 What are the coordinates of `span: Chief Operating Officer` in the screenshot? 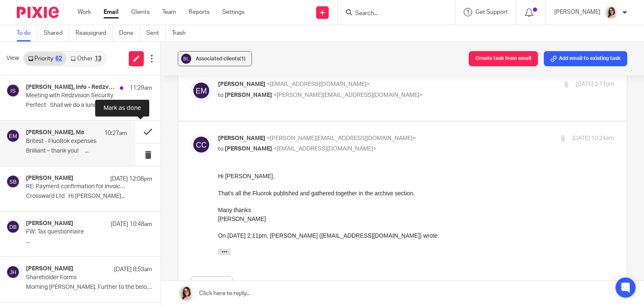 It's located at (40, 36).